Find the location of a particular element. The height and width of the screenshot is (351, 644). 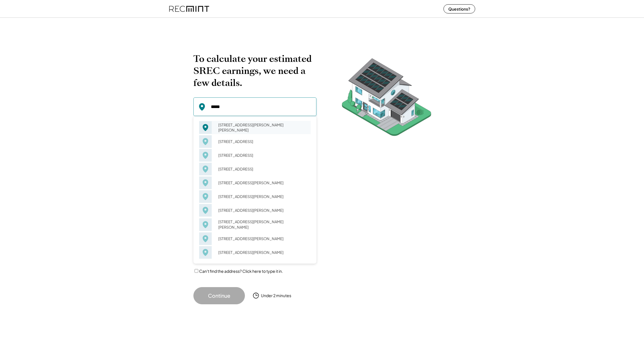

button: Continue is located at coordinates (219, 295).